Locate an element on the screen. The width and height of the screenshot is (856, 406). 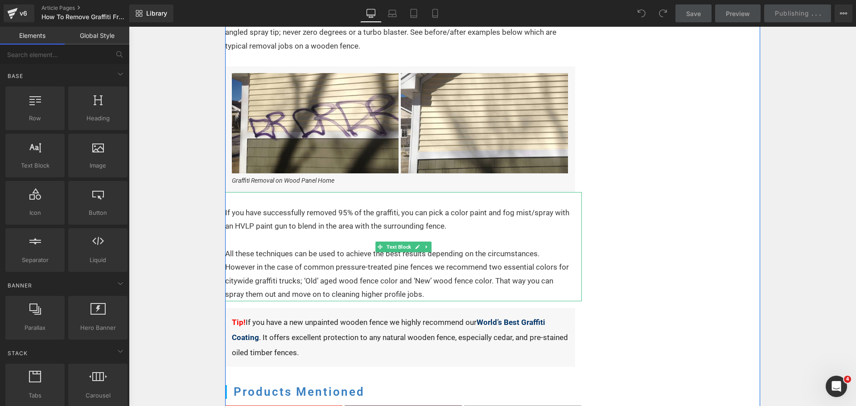
a: v6 is located at coordinates (19, 13).